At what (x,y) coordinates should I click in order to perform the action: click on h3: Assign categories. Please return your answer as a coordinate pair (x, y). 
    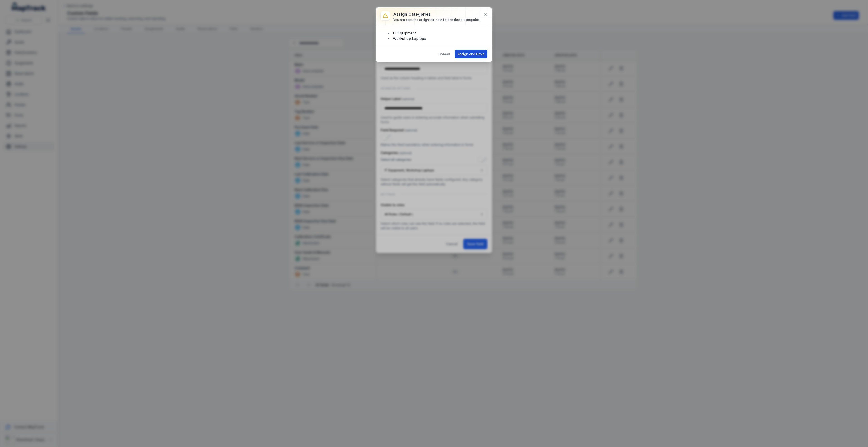
    Looking at the image, I should click on (437, 14).